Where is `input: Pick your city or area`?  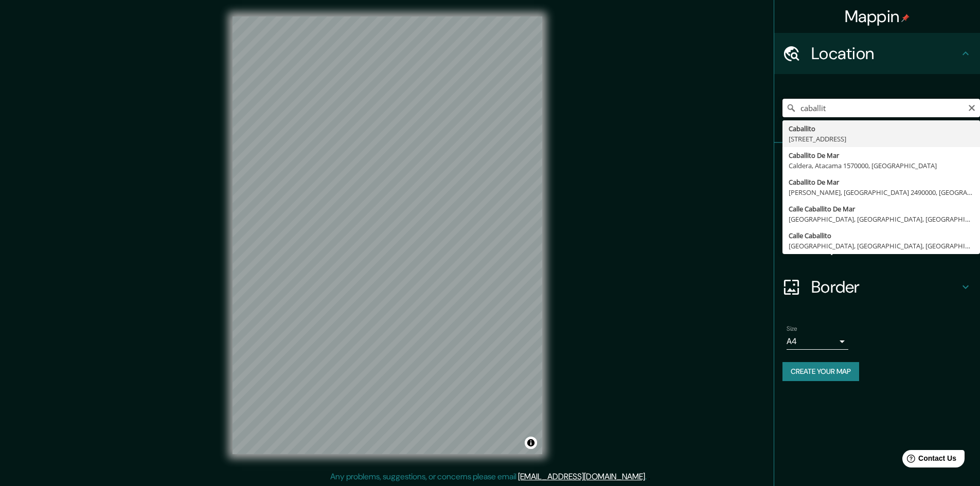
input: Pick your city or area is located at coordinates (881, 108).